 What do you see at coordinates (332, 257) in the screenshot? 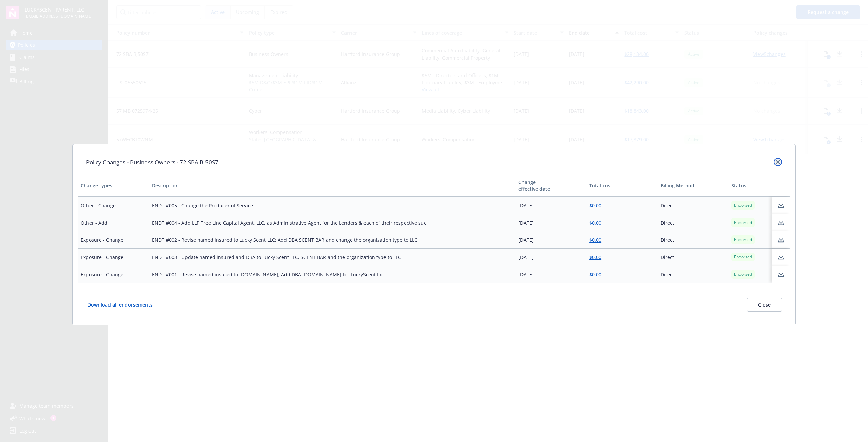
I see `td: ENDT #003 - Update named insured and DBA to Lucky Scent LLC, SCENT BAR and the organization type ...` at bounding box center [332, 257].